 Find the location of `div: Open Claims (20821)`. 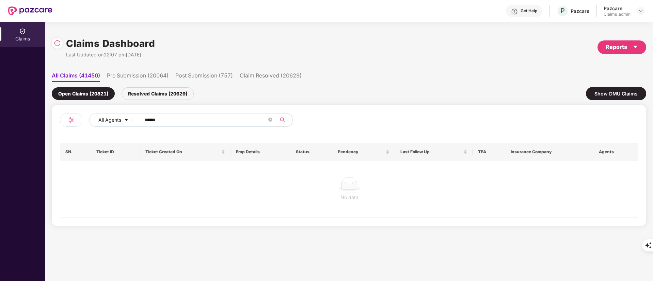

div: Open Claims (20821) is located at coordinates (83, 94).